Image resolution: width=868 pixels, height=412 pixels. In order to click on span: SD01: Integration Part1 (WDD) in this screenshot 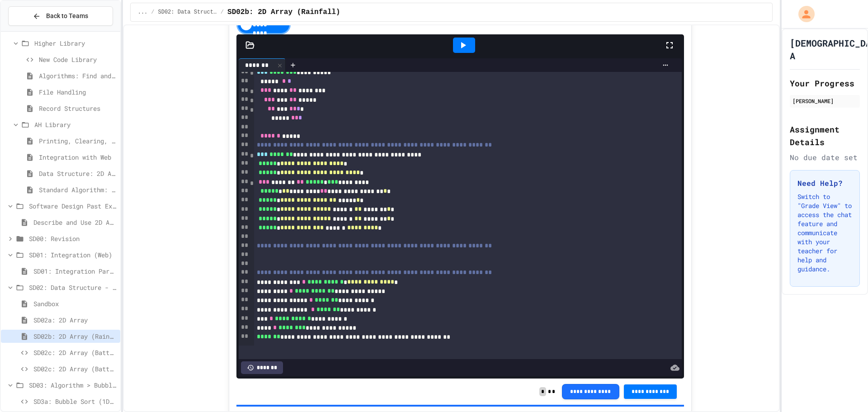, I will do `click(75, 271)`.